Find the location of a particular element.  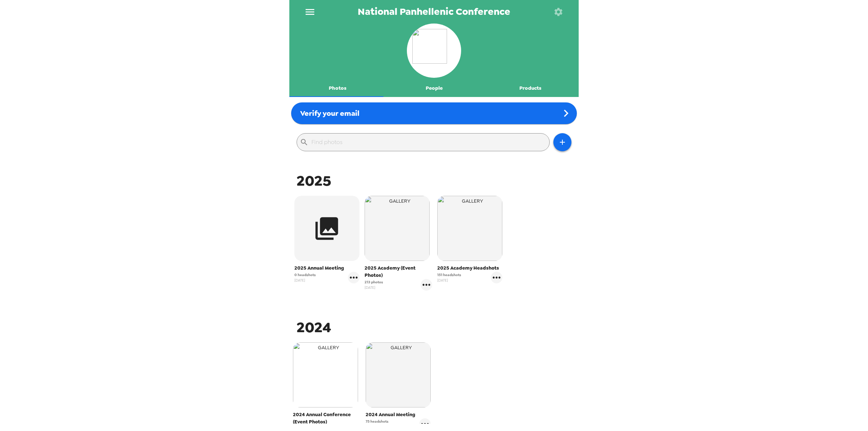

span: 75 headshots is located at coordinates (377, 421).